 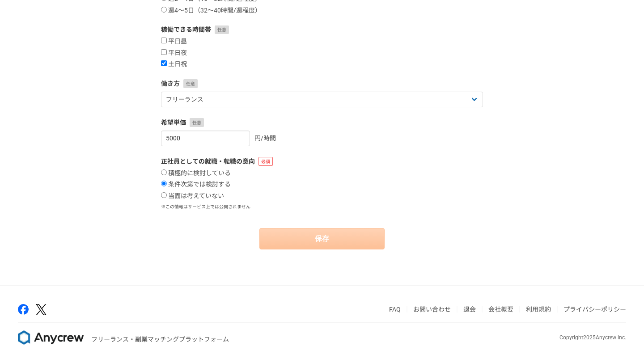 I want to click on input: 積極的に検討している, so click(x=164, y=172).